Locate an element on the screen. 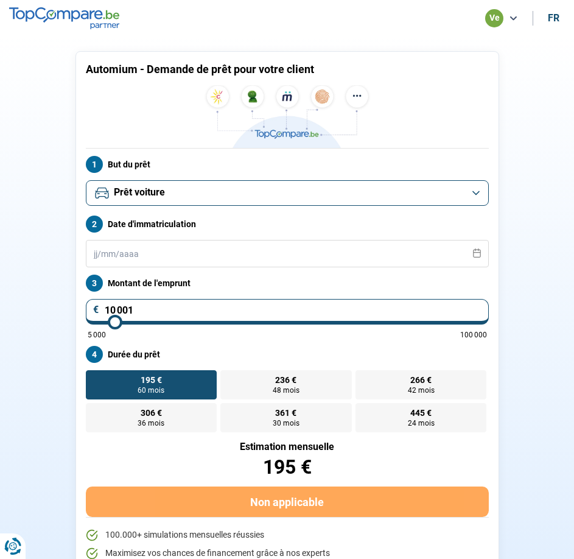 The width and height of the screenshot is (574, 559). span: 361 € is located at coordinates (286, 413).